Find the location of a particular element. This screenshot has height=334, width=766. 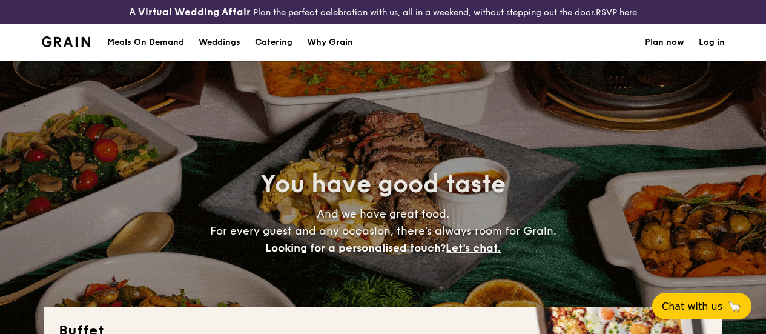

span: And we have great food. For every guest and any occasion, there’s always room for Grain. is located at coordinates (383, 231).